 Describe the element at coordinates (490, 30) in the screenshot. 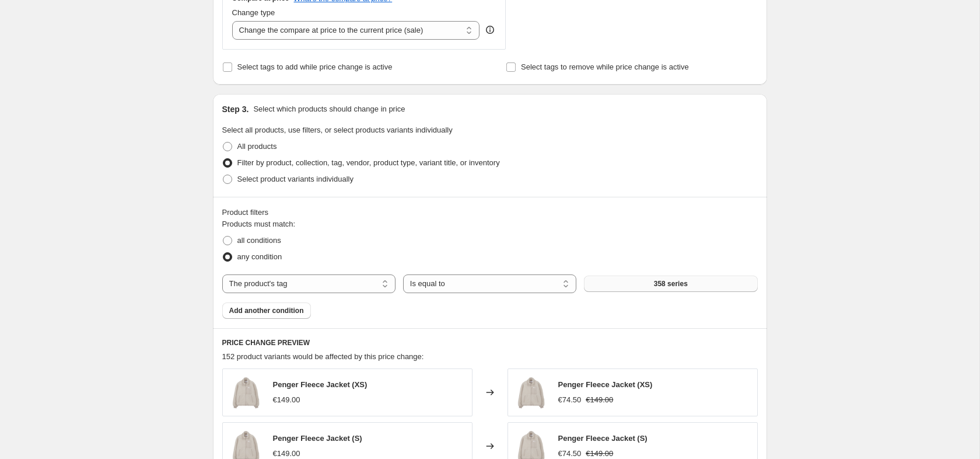

I see `div: help` at that location.